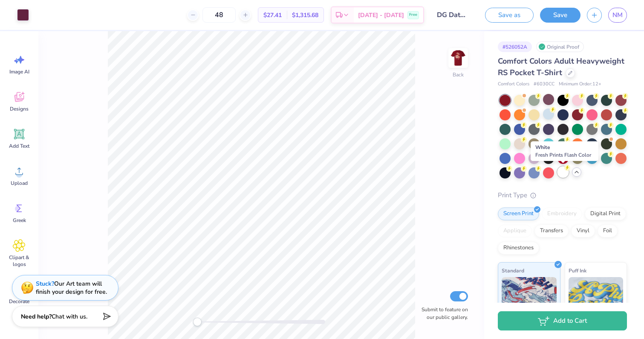  I want to click on label: Submit to feature on our public gallery., so click(442, 313).